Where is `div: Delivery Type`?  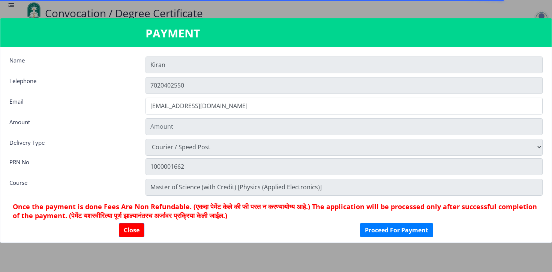 div: Delivery Type is located at coordinates (72, 147).